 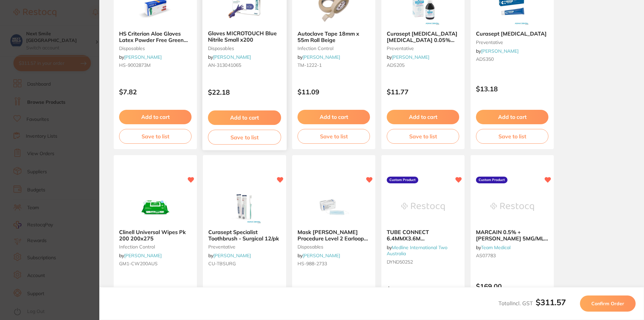 What do you see at coordinates (608, 303) in the screenshot?
I see `button: Confirm Order` at bounding box center [608, 303].